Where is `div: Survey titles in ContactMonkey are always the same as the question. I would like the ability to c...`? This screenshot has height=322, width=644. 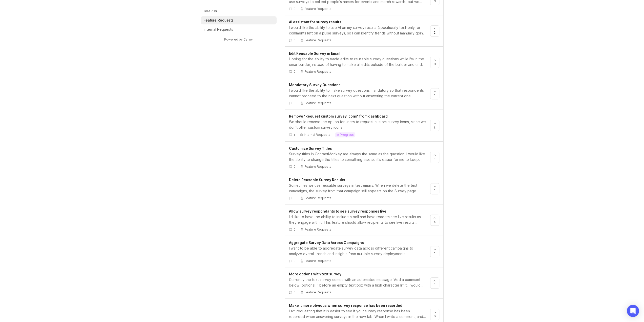 div: Survey titles in ContactMonkey are always the same as the question. I would like the ability to c... is located at coordinates (358, 157).